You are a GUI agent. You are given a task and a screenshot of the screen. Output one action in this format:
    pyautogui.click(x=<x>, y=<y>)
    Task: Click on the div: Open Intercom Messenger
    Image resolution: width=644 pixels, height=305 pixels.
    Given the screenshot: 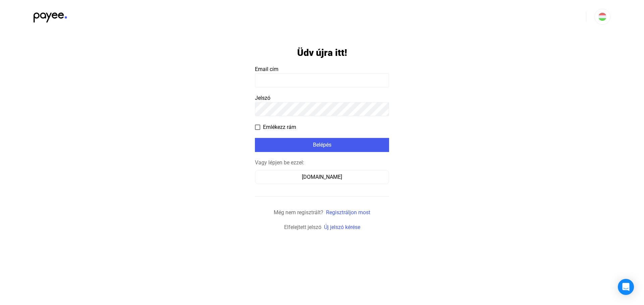 What is the action you would take?
    pyautogui.click(x=626, y=287)
    